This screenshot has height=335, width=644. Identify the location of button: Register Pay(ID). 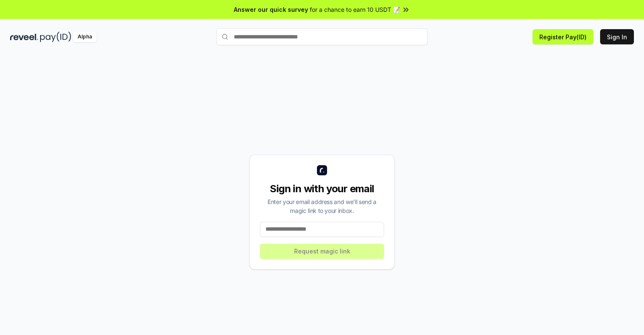
(563, 37).